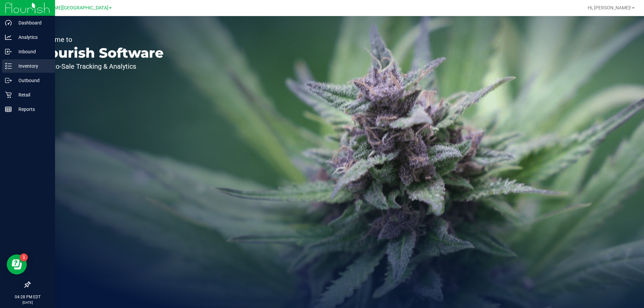 The image size is (644, 308). I want to click on p: Seed-to-Sale Tracking & Analytics, so click(100, 66).